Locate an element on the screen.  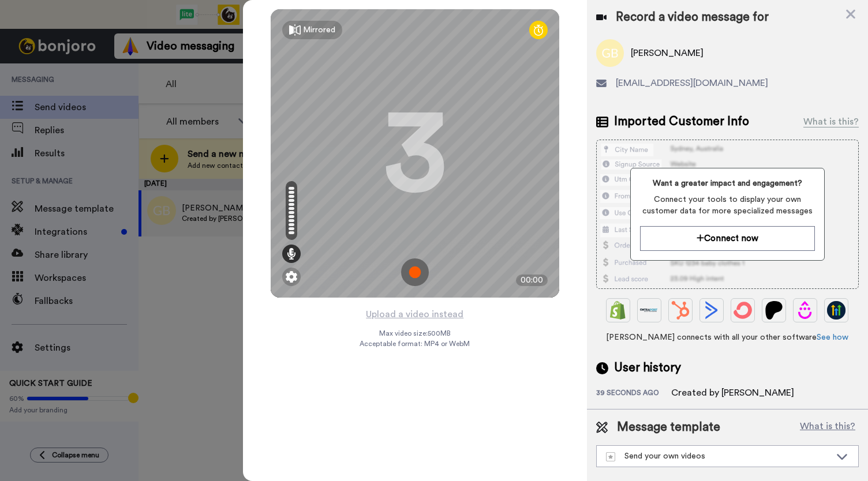
img: Patreon is located at coordinates (773, 310).